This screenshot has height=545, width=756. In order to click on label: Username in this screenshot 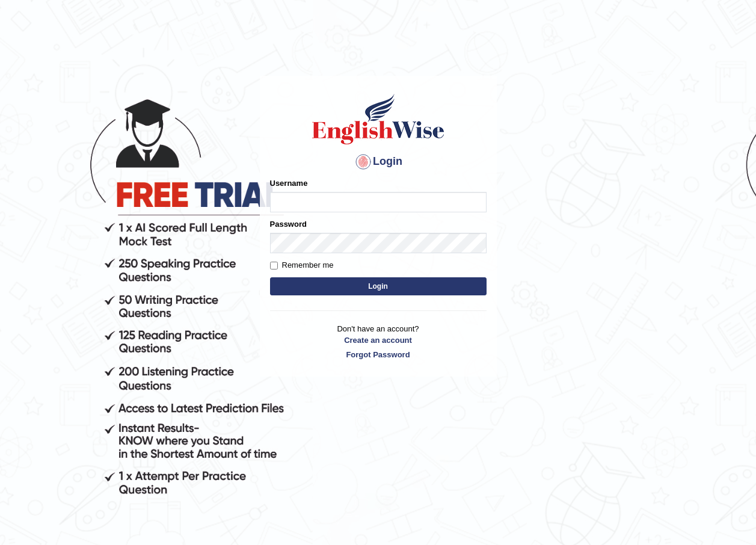, I will do `click(289, 183)`.